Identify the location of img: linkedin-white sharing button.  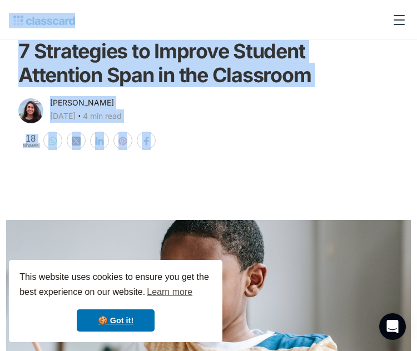
(99, 141).